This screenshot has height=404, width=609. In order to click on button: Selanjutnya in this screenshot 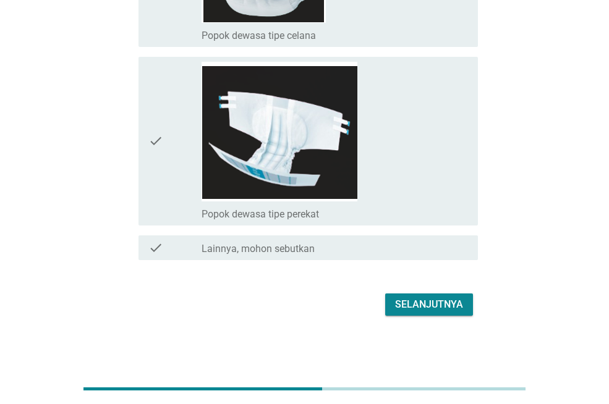, I will do `click(429, 305)`.